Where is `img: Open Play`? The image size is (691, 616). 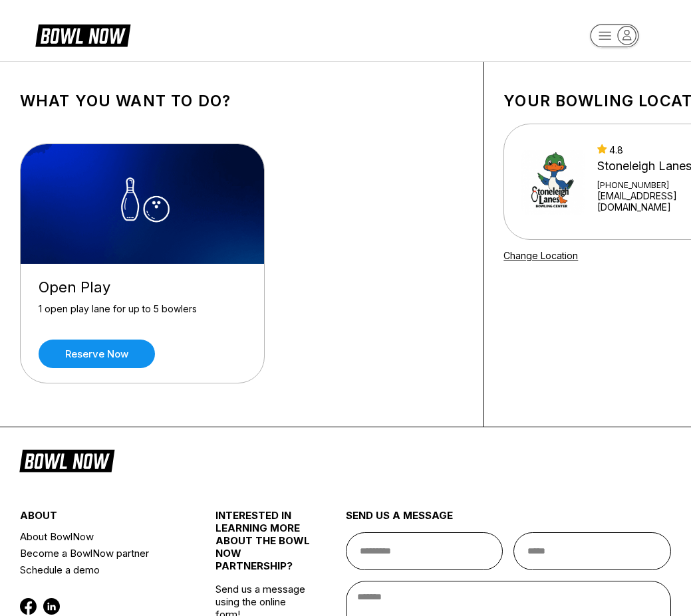 img: Open Play is located at coordinates (142, 204).